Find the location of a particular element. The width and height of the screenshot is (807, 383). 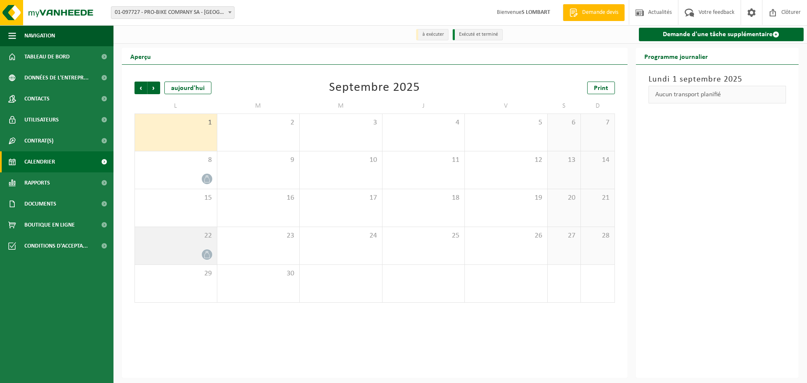

span: Calendrier is located at coordinates (40, 162).